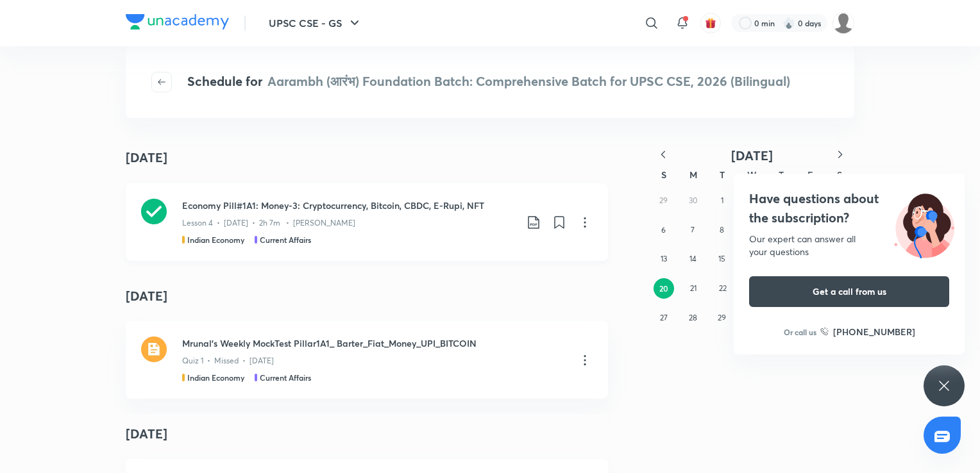 The height and width of the screenshot is (473, 980). Describe the element at coordinates (692, 230) in the screenshot. I see `abbr: July 7, 2025` at that location.